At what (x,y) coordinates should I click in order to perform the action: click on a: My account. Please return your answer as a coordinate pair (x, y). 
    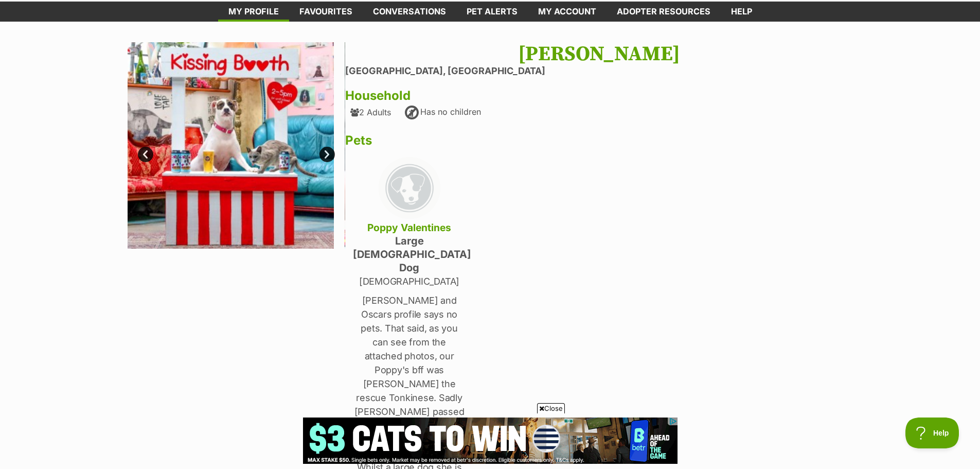
    Looking at the image, I should click on (567, 11).